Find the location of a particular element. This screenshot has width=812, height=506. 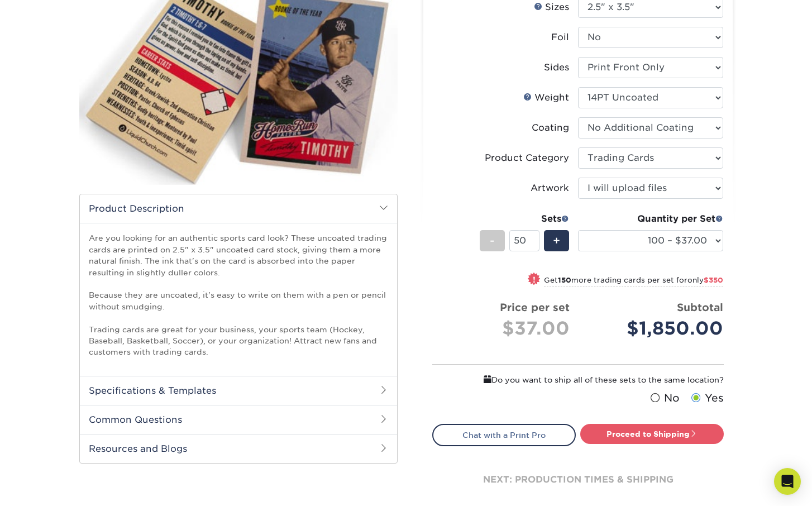

span: $350 is located at coordinates (713, 280).